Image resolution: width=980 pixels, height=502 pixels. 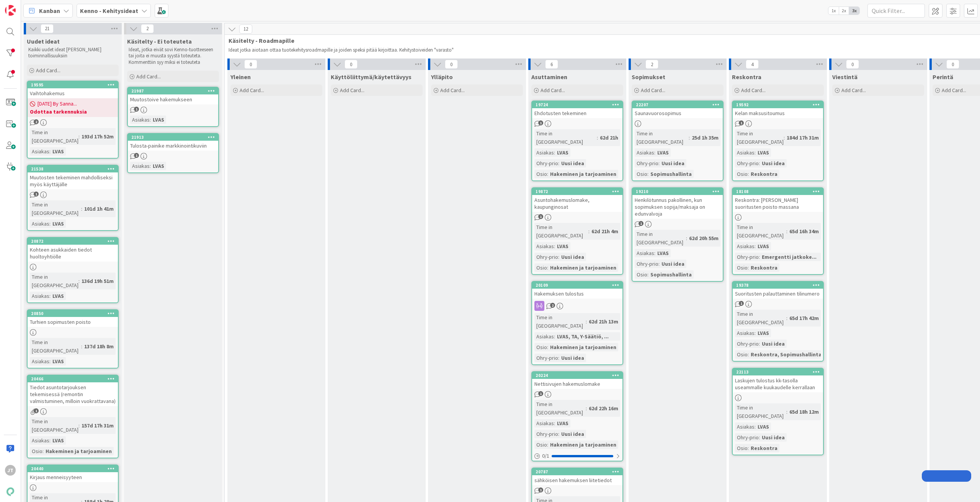 What do you see at coordinates (786, 354) in the screenshot?
I see `div: Reskontra, Sopimushallinta` at bounding box center [786, 354].